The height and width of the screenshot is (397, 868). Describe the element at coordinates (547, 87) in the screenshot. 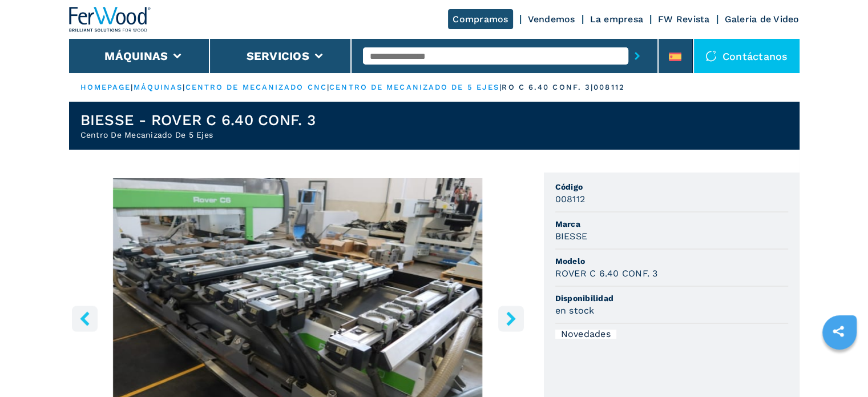

I see `p: ro c 6.40 conf. 3 |` at that location.